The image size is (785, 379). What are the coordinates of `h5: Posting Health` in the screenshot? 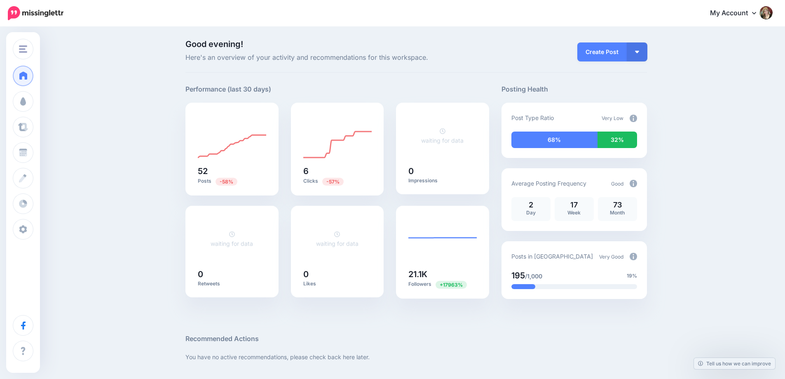 It's located at (574, 89).